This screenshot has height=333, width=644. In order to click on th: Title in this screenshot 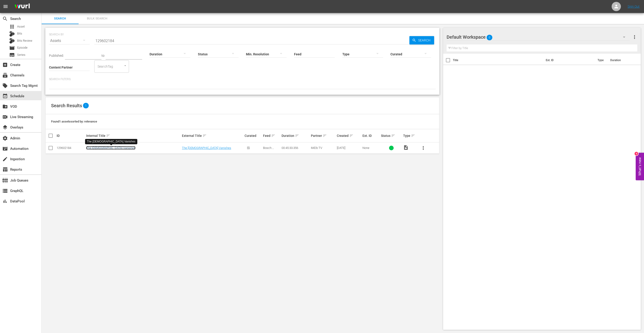, I will do `click(498, 60)`.